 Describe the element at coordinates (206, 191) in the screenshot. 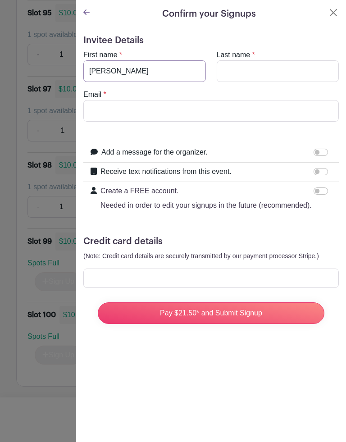

I see `p: Create a FREE account.` at that location.